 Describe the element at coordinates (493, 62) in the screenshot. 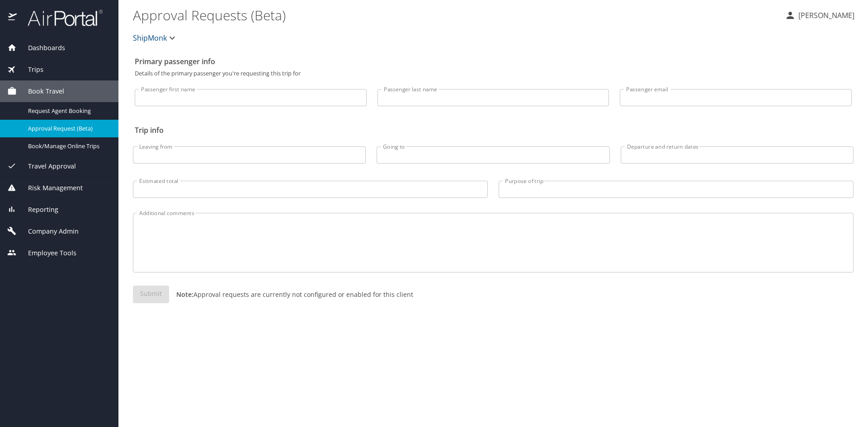

I see `h2: Primary passenger info` at that location.